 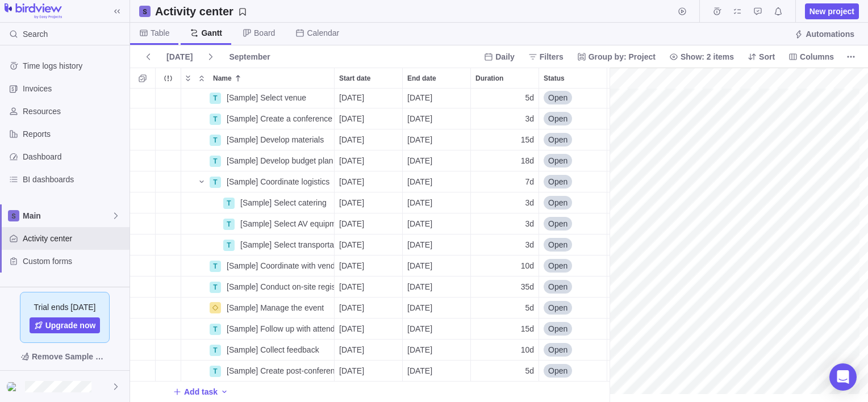 What do you see at coordinates (264, 33) in the screenshot?
I see `span: Board` at bounding box center [264, 33].